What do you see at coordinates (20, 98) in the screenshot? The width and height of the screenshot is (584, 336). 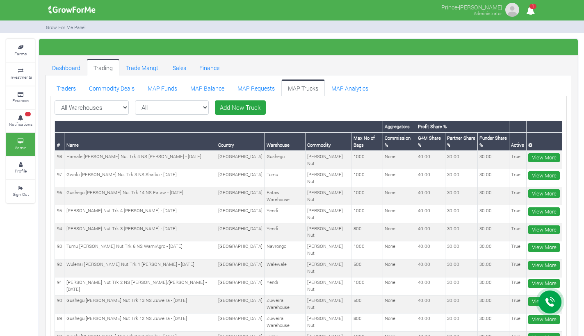 I see `a: Finances` at bounding box center [20, 98].